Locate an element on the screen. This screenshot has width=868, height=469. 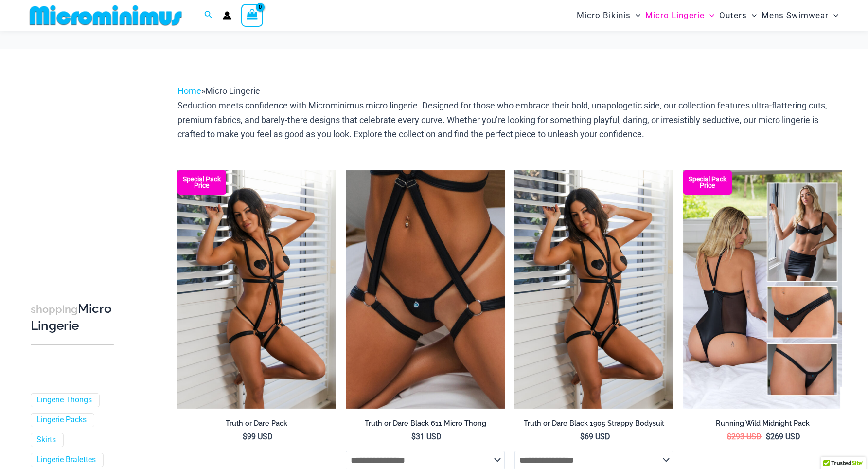
a: Truth or Dare Black 1905 Bodysuit 611 Micro 07 Truth or Dare Black 1905 Bodysuit 611 Micro 06Trut... is located at coordinates (257, 290).